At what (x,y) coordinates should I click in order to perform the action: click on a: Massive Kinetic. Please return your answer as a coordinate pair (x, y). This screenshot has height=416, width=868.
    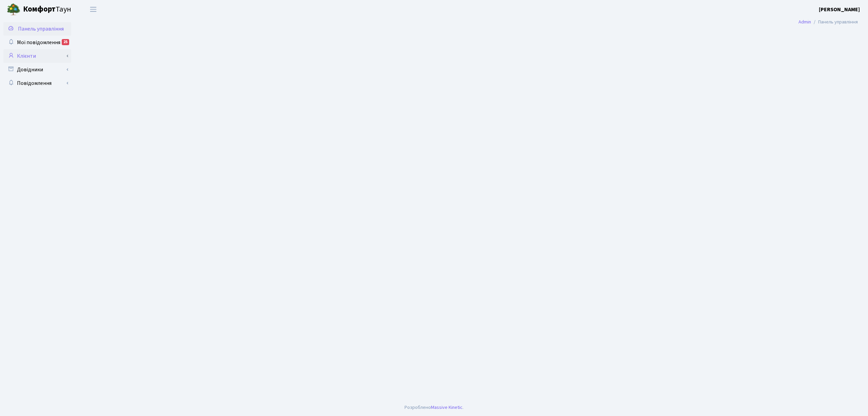
    Looking at the image, I should click on (446, 407).